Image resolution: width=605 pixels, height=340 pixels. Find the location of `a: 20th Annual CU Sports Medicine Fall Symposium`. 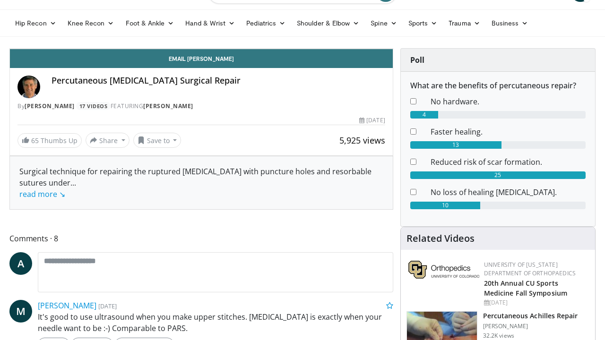

a: 20th Annual CU Sports Medicine Fall Symposium is located at coordinates (526, 288).